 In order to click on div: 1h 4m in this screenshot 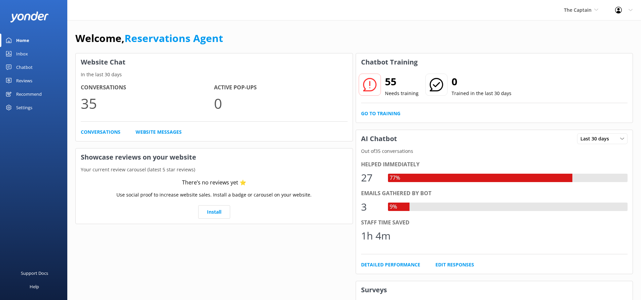, I will do `click(376, 236)`.